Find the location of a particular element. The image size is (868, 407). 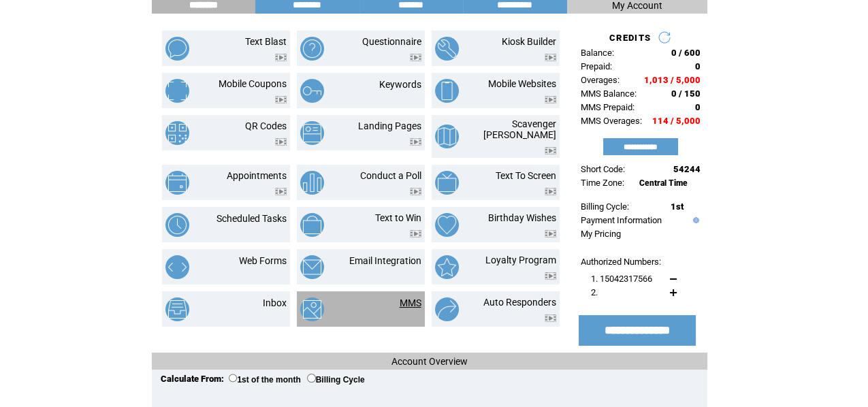

img: questionnaire.png is located at coordinates (312, 48).